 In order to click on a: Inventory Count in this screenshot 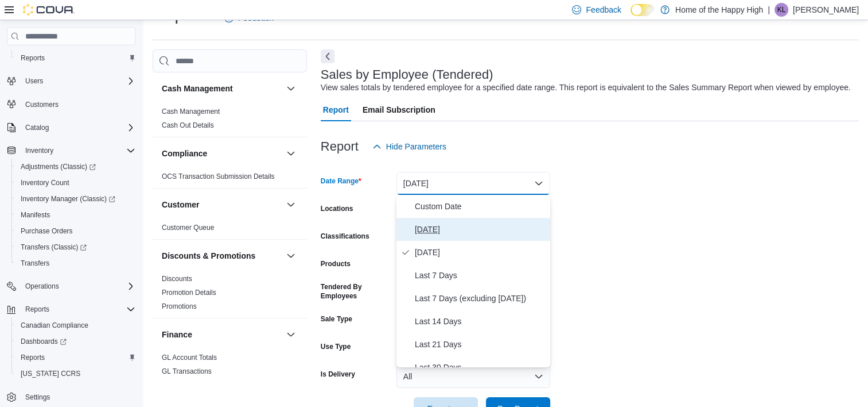, I will do `click(45, 182)`.